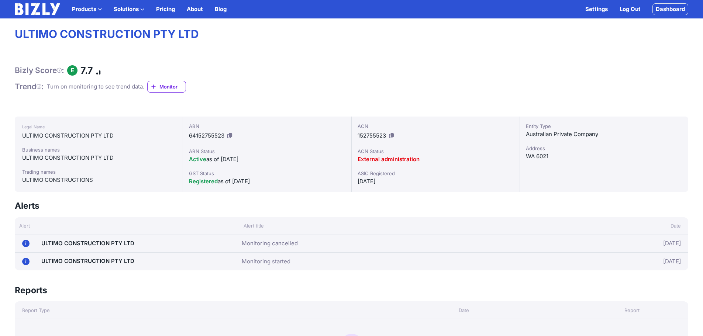  Describe the element at coordinates (87, 9) in the screenshot. I see `button: Products` at that location.